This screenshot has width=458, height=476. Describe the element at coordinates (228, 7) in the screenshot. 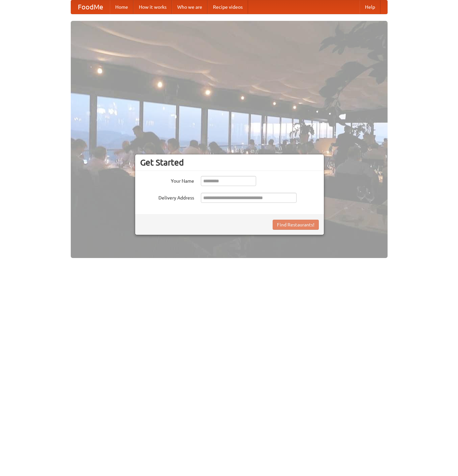

I see `a: Recipe videos` at that location.